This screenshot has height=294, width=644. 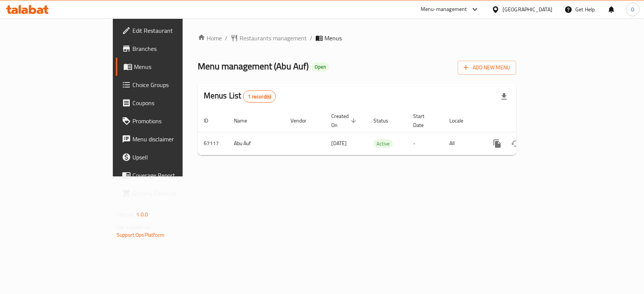 What do you see at coordinates (257, 143) in the screenshot?
I see `td: Abu Auf` at bounding box center [257, 143].